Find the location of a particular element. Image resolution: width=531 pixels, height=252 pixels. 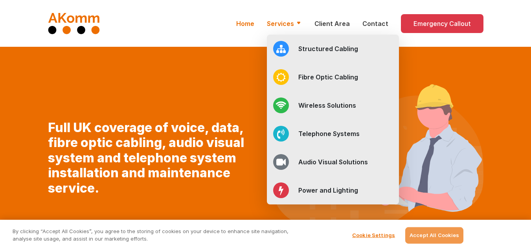

p: By clicking “Accept All Cookies”, you agree to the storing of cookies on your device to enhance s... is located at coordinates (152, 235).